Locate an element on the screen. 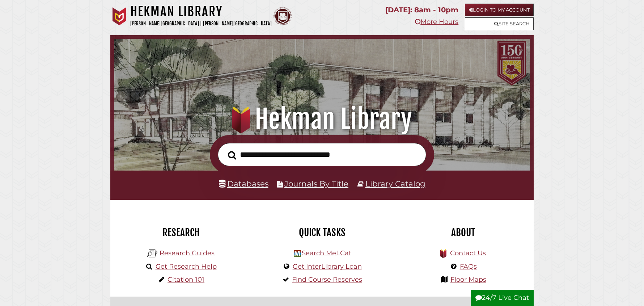 The height and width of the screenshot is (306, 644). a: Site Search is located at coordinates (499, 24).